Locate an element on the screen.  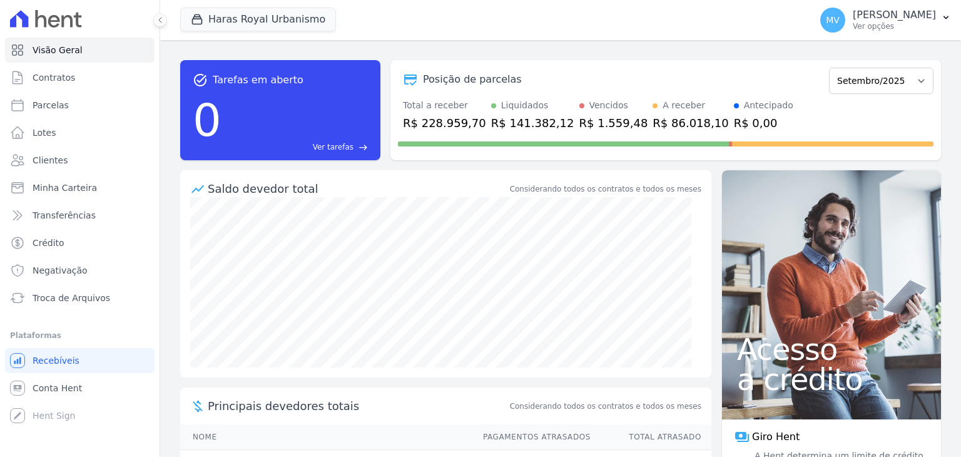
div: R$ 86.018,10 is located at coordinates (690, 123).